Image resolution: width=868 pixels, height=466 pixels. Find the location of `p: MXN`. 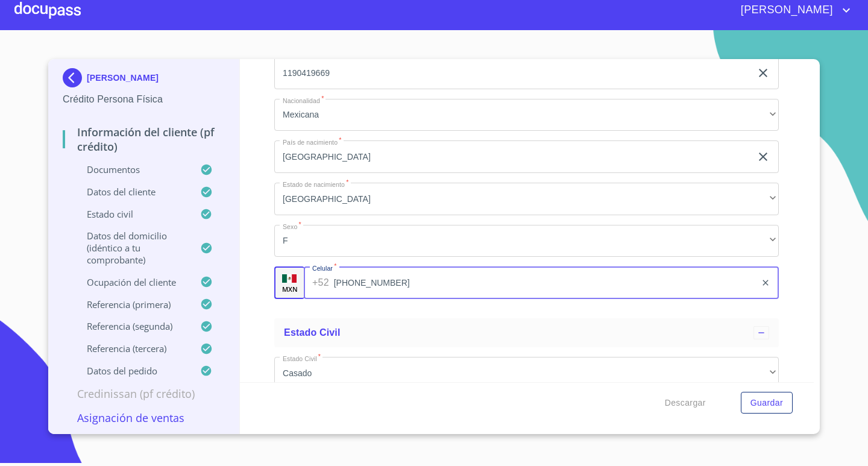

p: MXN is located at coordinates (290, 289).